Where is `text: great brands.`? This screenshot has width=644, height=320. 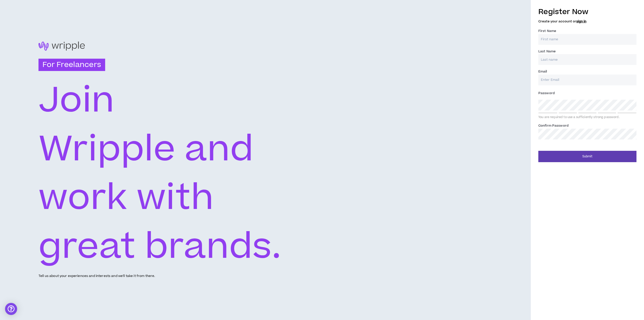
text: great brands. is located at coordinates (160, 247).